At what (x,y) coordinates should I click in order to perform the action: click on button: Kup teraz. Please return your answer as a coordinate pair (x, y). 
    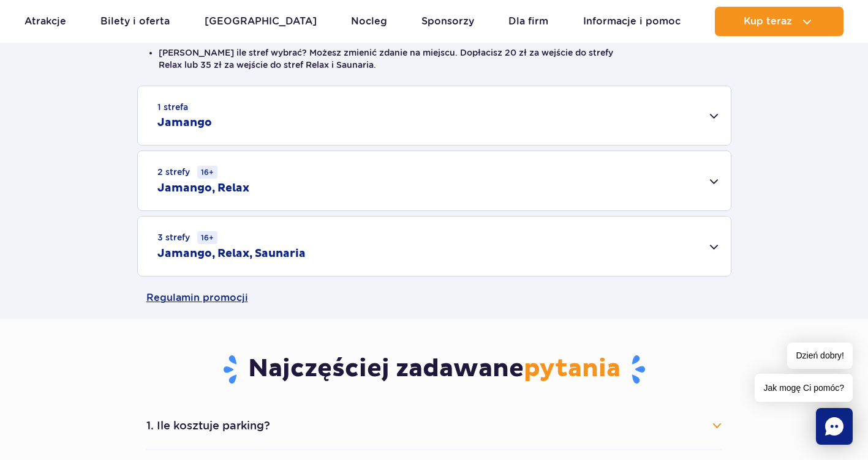
    Looking at the image, I should click on (779, 21).